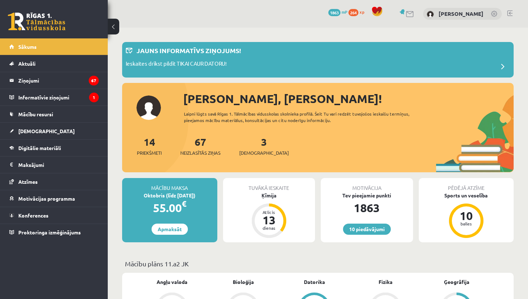 This screenshot has width=528, height=299. I want to click on div: Tuvākā ieskaite, so click(269, 185).